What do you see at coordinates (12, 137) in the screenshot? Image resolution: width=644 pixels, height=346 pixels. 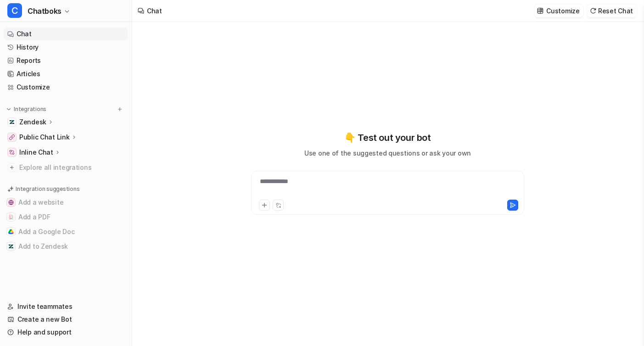 I see `img: Public Chat Link` at bounding box center [12, 137].